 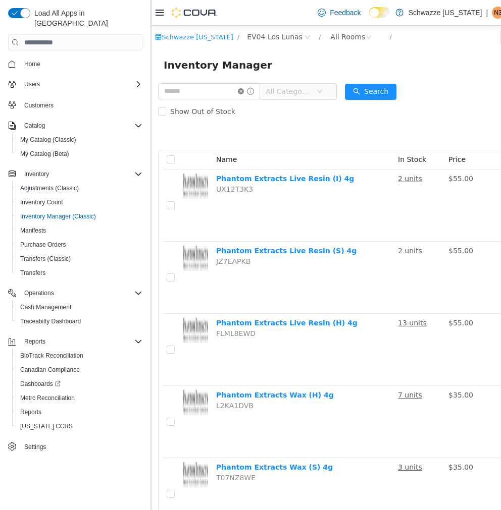 I want to click on nav: Complex example, so click(x=75, y=254).